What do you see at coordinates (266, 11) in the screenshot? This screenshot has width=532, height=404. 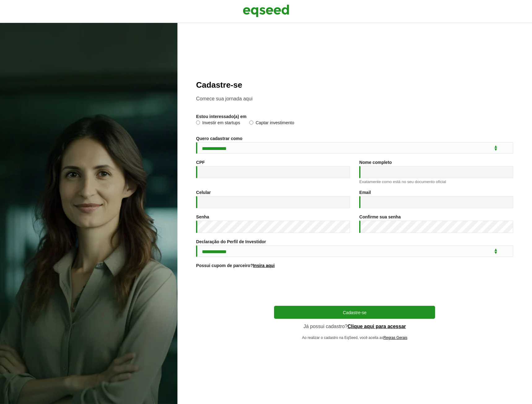 I see `img: EqSeed Logo` at bounding box center [266, 11].